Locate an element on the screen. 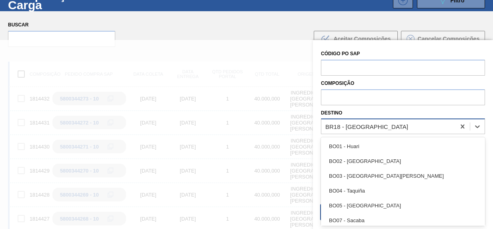 The width and height of the screenshot is (493, 229). div: BO04 - Taquiña is located at coordinates (403, 191).